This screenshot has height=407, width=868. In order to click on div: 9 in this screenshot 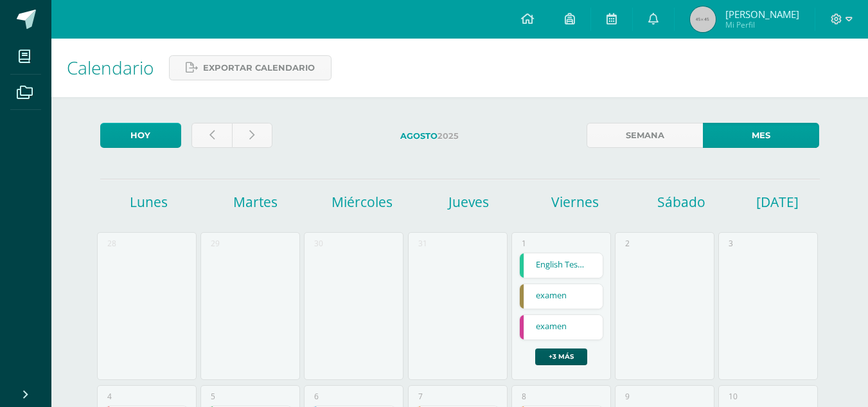, I will do `click(627, 396)`.